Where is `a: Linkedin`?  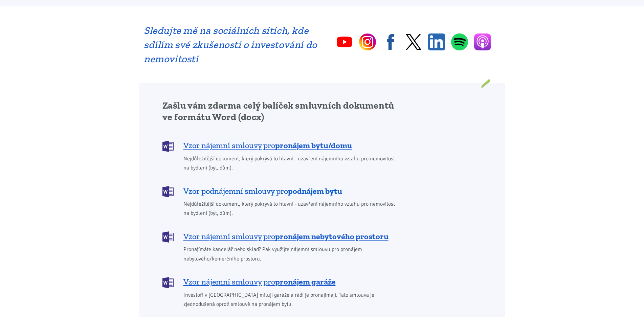
a: Linkedin is located at coordinates (437, 42).